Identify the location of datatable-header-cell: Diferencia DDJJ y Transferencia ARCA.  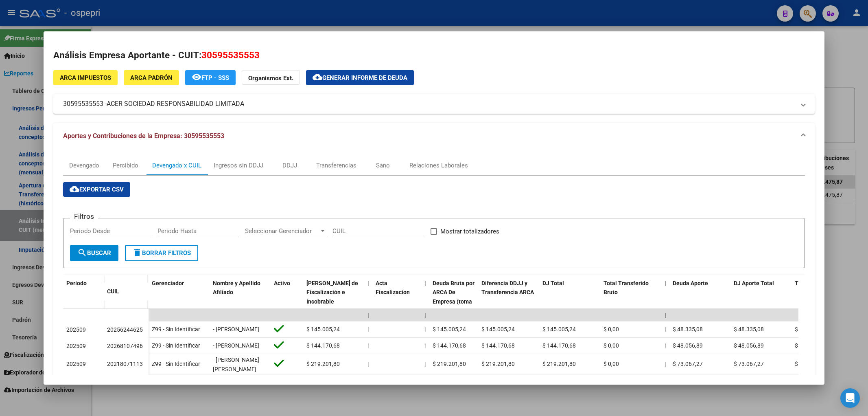
(508, 302).